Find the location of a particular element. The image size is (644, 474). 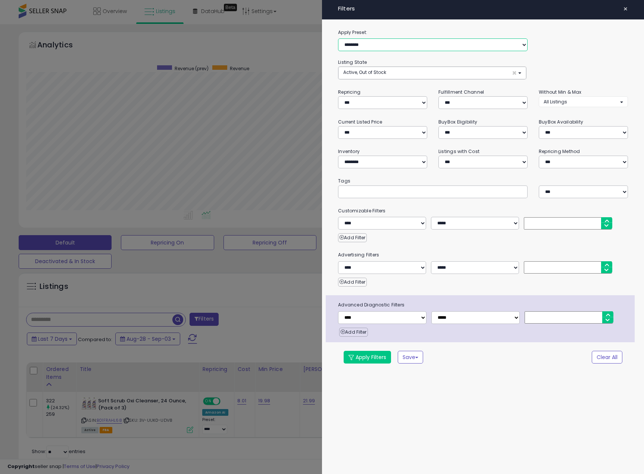

button: Save is located at coordinates (410, 357).